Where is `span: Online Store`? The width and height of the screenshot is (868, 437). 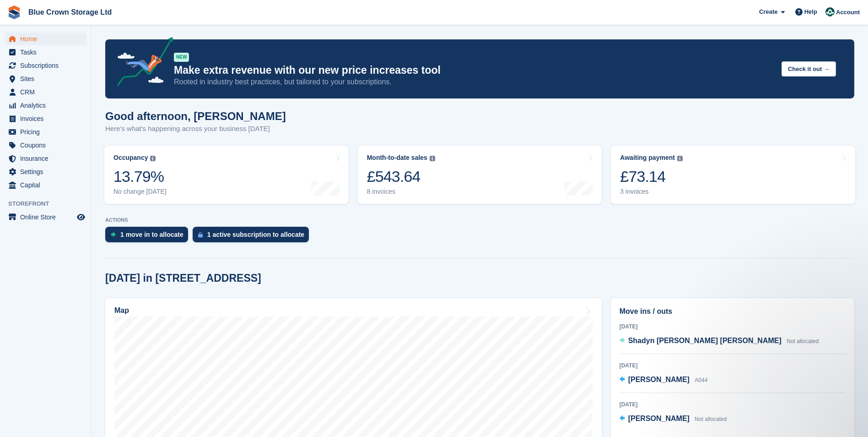 span: Online Store is located at coordinates (48, 217).